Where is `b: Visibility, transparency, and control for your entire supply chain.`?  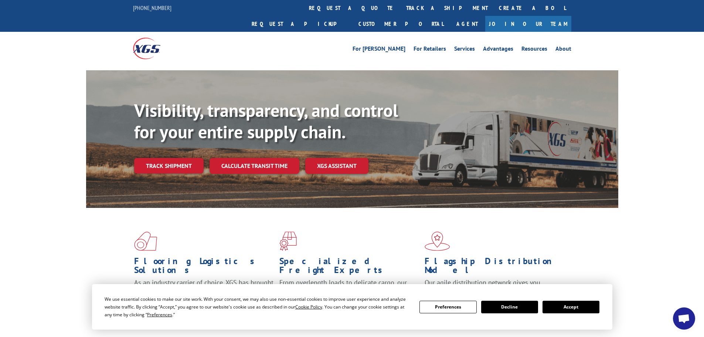 b: Visibility, transparency, and control for your entire supply chain. is located at coordinates (266, 121).